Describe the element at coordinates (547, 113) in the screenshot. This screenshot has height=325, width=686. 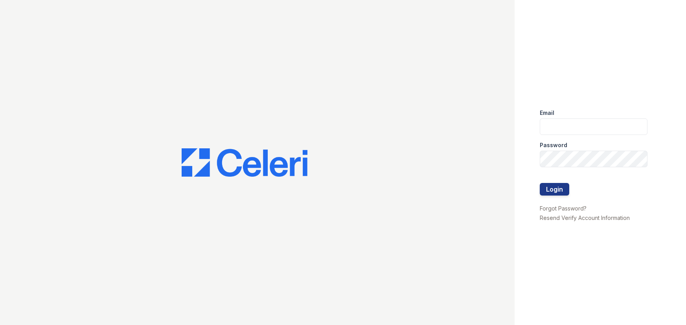
I see `label: Email` at that location.